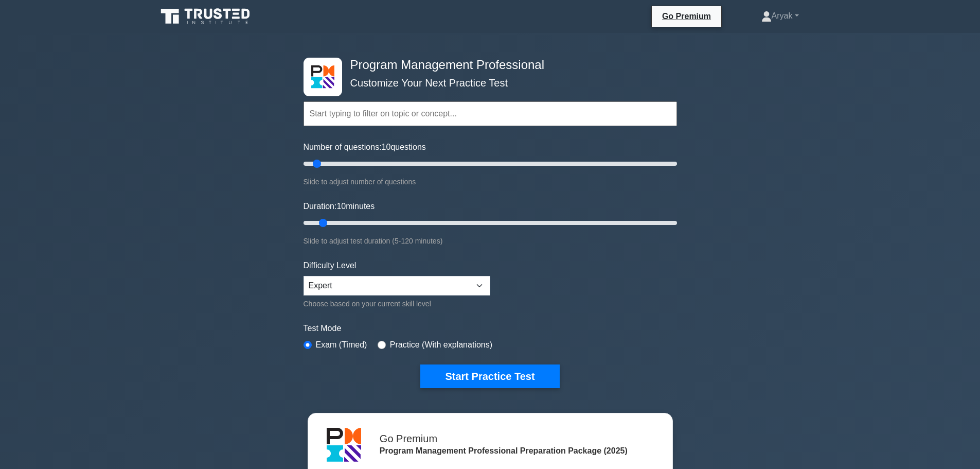  What do you see at coordinates (330, 266) in the screenshot?
I see `label: Difficulty Level` at bounding box center [330, 266].